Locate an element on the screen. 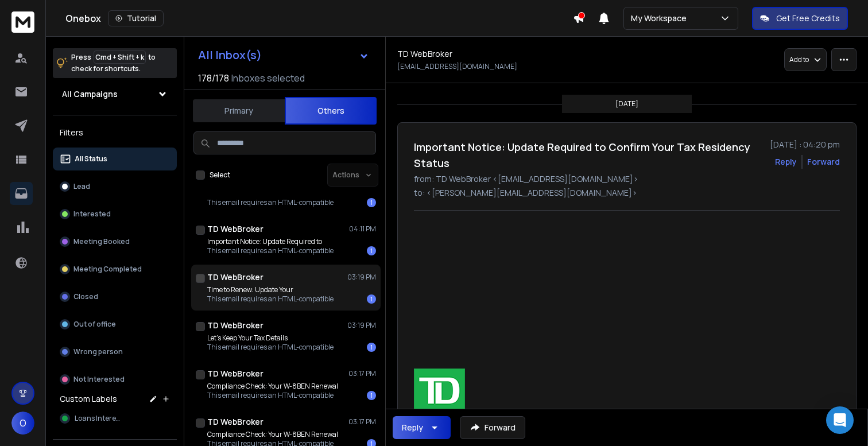 The height and width of the screenshot is (446, 868). span: Loans Interest is located at coordinates (98, 419).